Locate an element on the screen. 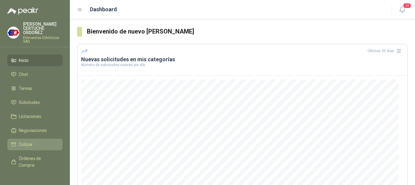 The image size is (415, 185). a: Negociaciones is located at coordinates (35, 130).